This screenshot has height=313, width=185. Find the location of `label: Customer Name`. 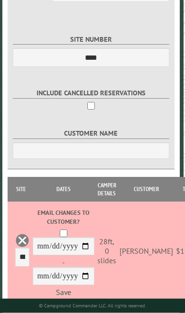

label: Customer Name is located at coordinates (91, 133).